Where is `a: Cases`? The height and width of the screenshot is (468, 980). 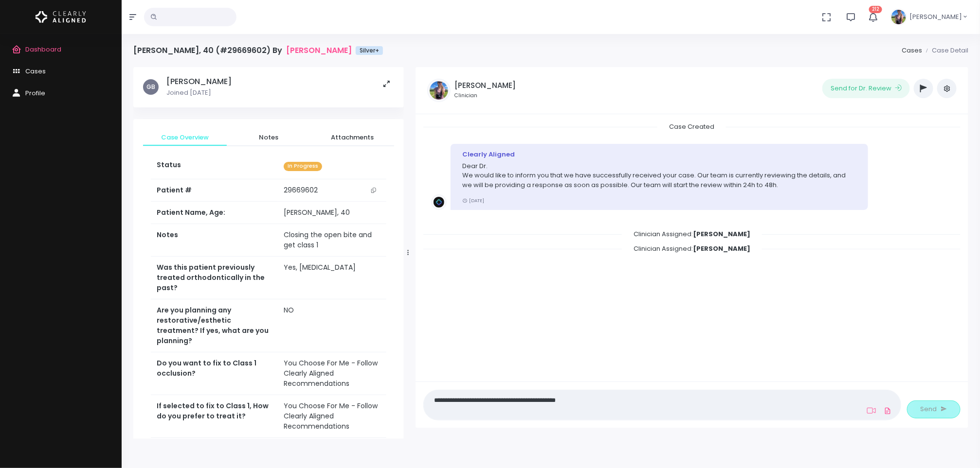
a: Cases is located at coordinates (912, 50).